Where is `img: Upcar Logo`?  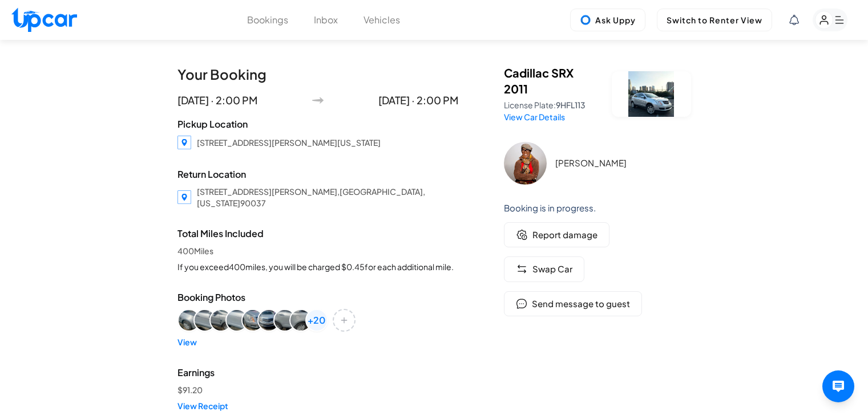 img: Upcar Logo is located at coordinates (44, 20).